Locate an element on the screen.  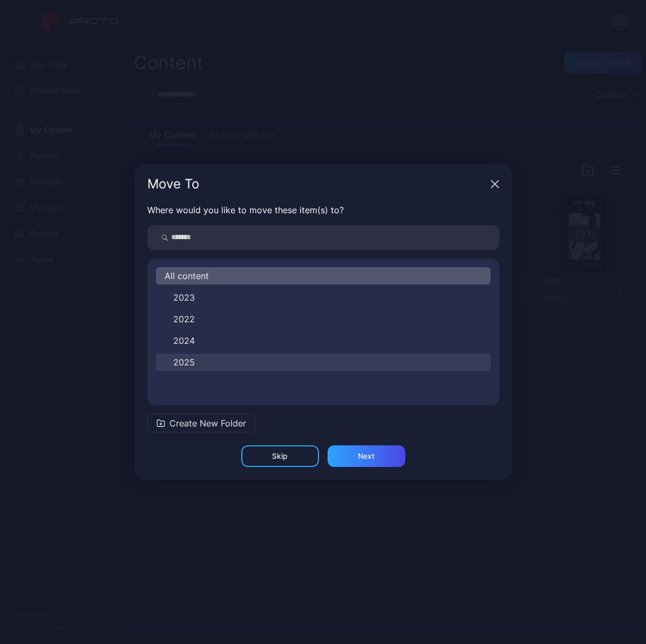
button: Create New Folder is located at coordinates (201, 423).